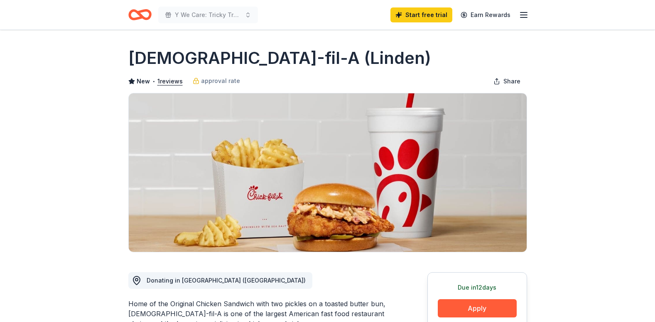  What do you see at coordinates (485, 15) in the screenshot?
I see `a: Earn Rewards` at bounding box center [485, 15].